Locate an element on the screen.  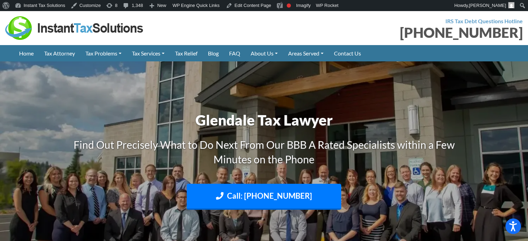
a: Blog is located at coordinates (213, 53).